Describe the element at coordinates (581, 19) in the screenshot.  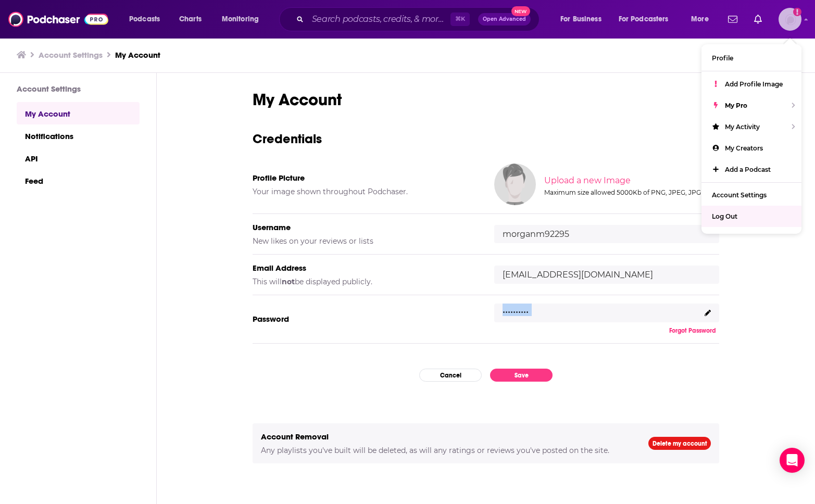
I see `span: For Business` at that location.